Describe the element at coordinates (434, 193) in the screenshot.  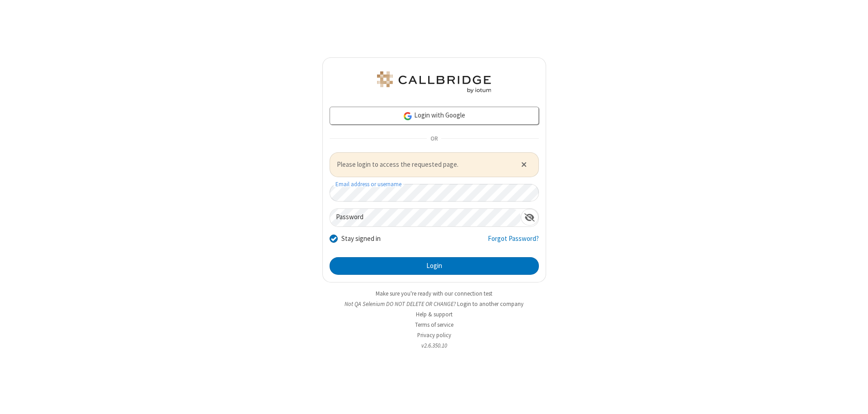
I see `input: Email address or username` at that location.